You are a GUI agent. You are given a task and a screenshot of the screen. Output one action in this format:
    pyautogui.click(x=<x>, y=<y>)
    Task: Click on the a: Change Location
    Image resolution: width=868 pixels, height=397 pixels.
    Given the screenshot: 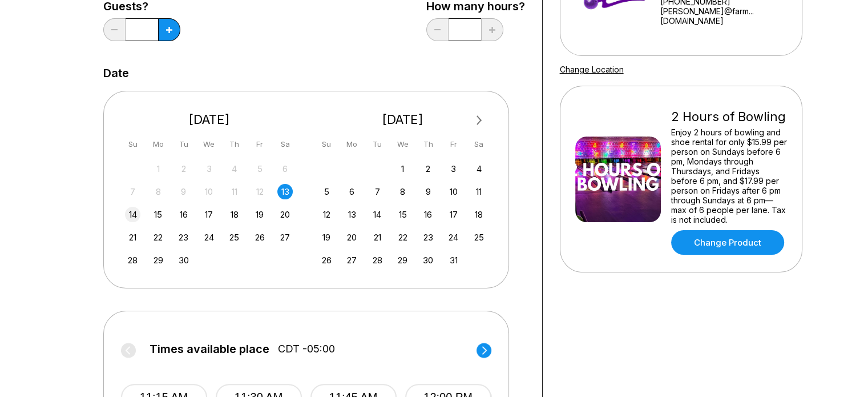 What is the action you would take?
    pyautogui.click(x=592, y=69)
    